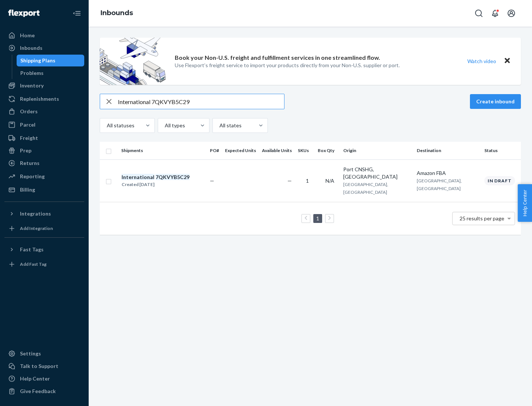 Image resolution: width=532 pixels, height=406 pixels. I want to click on div: Shipping Plans, so click(38, 60).